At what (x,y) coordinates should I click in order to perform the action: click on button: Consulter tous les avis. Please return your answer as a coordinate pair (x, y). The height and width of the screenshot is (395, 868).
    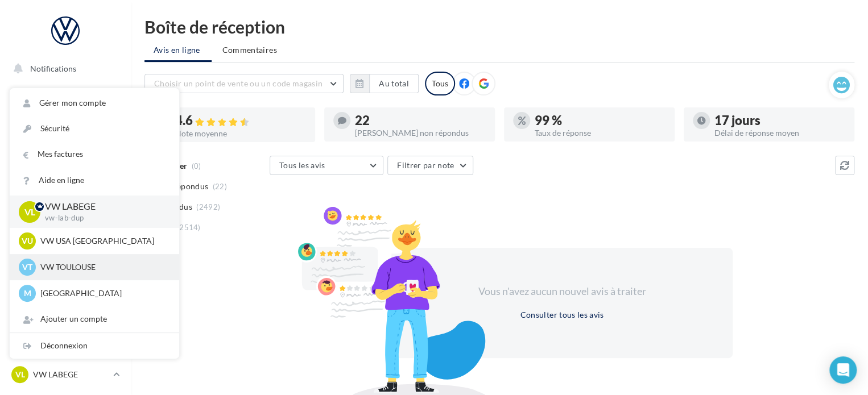
    Looking at the image, I should click on (562, 315).